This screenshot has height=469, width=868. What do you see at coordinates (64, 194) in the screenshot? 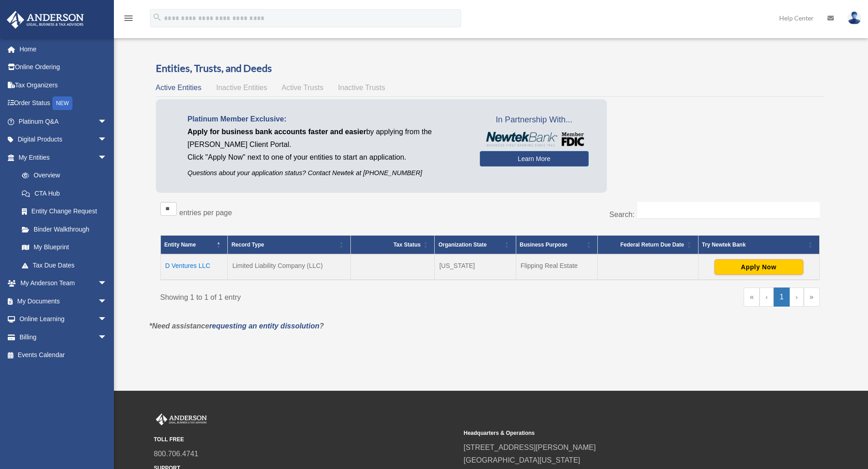
I see `a: CTA Hub` at bounding box center [64, 194].